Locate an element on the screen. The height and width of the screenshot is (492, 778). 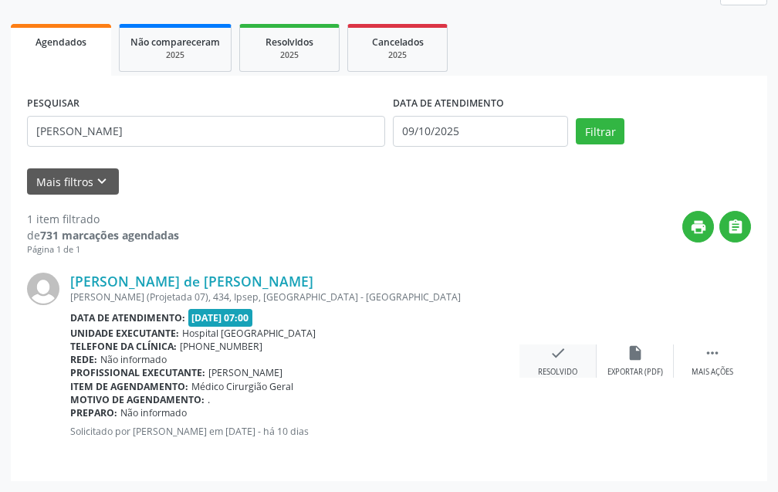
b: Preparo: is located at coordinates (93, 412).